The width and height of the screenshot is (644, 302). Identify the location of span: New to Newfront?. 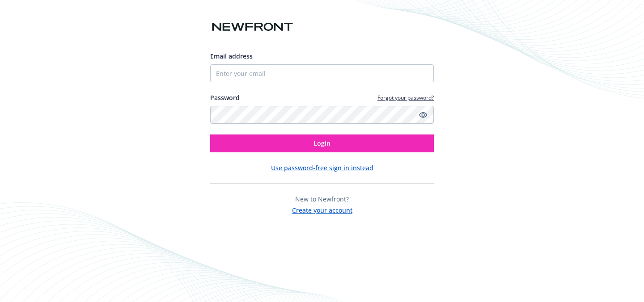
(322, 199).